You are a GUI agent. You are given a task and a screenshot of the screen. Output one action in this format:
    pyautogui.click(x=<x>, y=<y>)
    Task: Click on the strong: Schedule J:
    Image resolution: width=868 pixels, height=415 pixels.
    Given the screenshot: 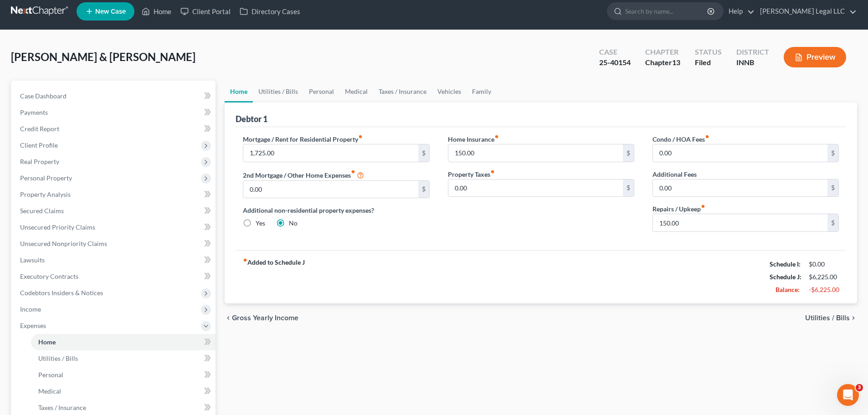 What is the action you would take?
    pyautogui.click(x=786, y=276)
    